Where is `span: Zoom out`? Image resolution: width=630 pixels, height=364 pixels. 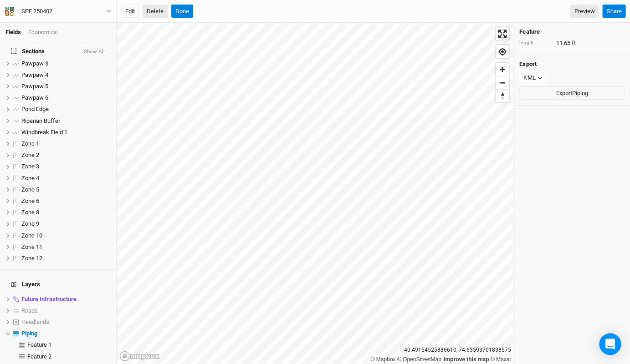
span: Zoom out is located at coordinates (502, 83).